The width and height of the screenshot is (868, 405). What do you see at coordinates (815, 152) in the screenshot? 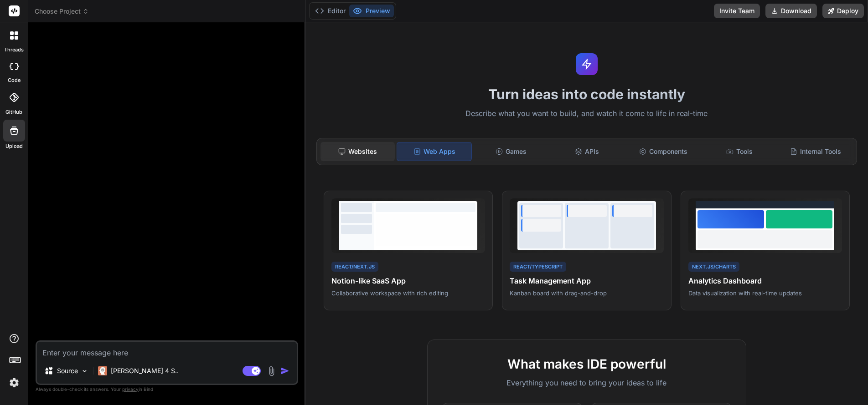
I see `div: Internal Tools` at bounding box center [815, 152].